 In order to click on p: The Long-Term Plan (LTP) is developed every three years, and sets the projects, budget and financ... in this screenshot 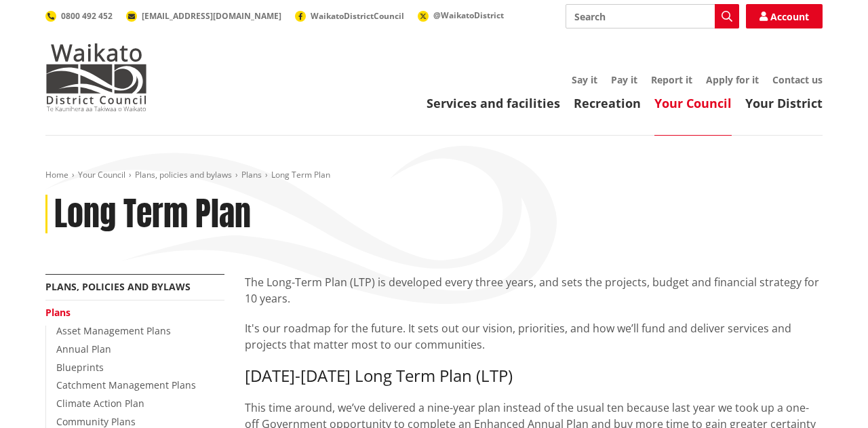, I will do `click(534, 290)`.